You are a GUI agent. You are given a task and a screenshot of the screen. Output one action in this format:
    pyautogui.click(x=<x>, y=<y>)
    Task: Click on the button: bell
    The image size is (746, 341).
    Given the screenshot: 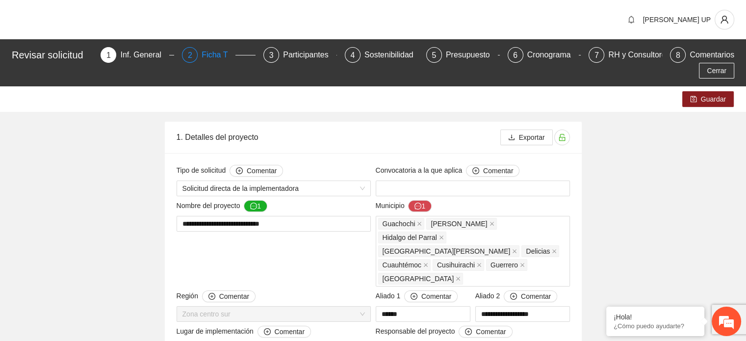 What is the action you would take?
    pyautogui.click(x=631, y=20)
    